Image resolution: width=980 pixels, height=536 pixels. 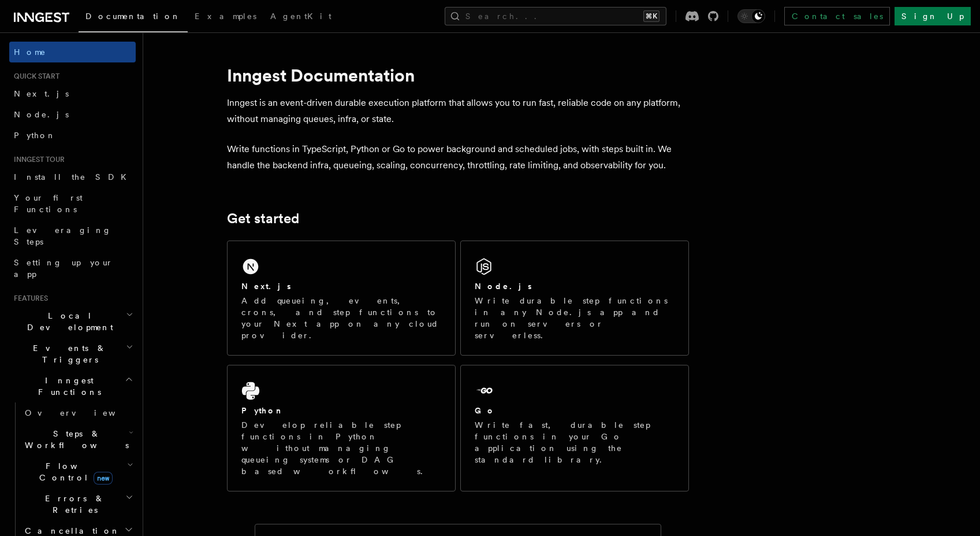 What do you see at coordinates (458, 111) in the screenshot?
I see `p: Inngest is an event-driven durable execution platform that allows you to run fast, reliable code ...` at bounding box center [458, 111].